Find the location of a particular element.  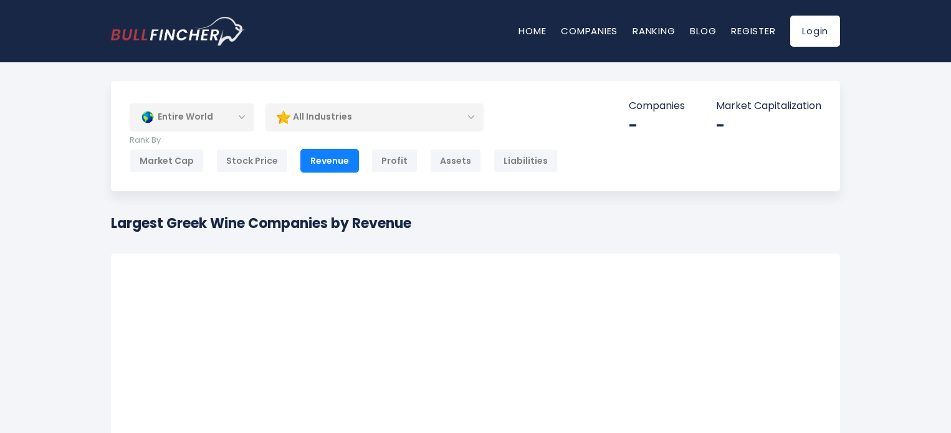

p: Market Capitalization is located at coordinates (769, 106).